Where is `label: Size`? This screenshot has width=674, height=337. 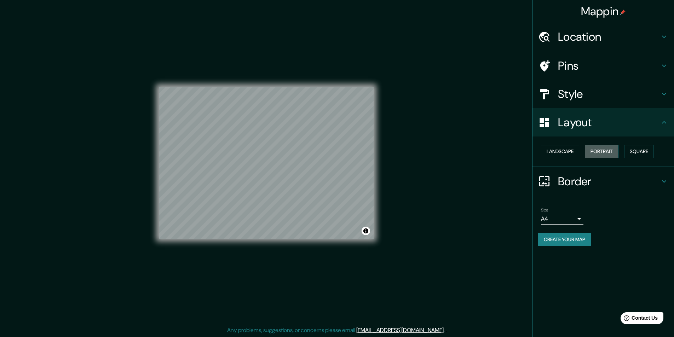 label: Size is located at coordinates (545, 210).